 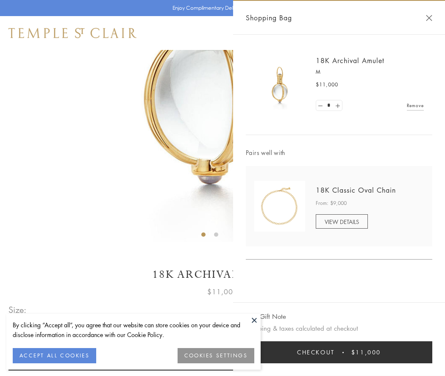 I want to click on button: COOKIES SETTINGS, so click(x=216, y=356).